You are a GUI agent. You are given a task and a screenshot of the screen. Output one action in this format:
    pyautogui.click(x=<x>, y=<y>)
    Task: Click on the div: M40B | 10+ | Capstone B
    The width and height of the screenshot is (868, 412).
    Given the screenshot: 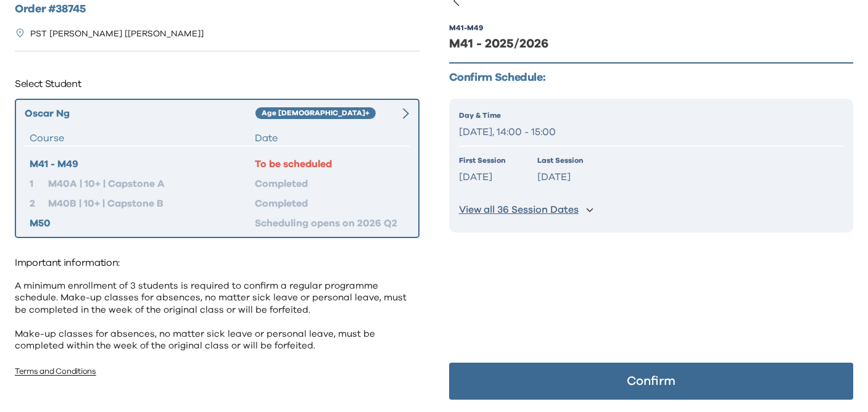 What is the action you would take?
    pyautogui.click(x=151, y=204)
    